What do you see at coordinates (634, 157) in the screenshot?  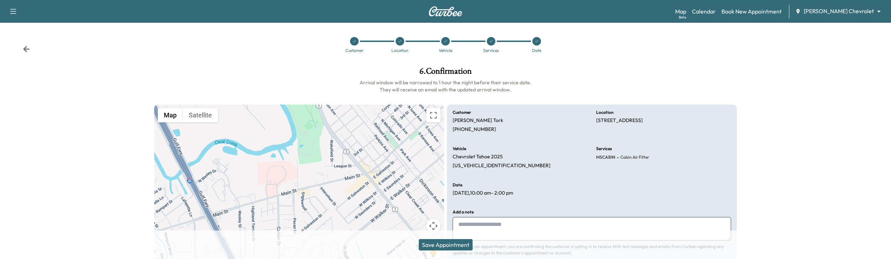 I see `span: Cabin Air Filter` at bounding box center [634, 157].